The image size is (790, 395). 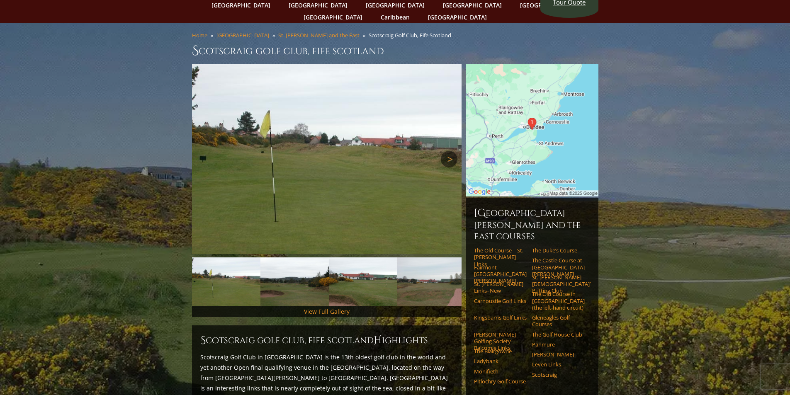 What do you see at coordinates (532, 130) in the screenshot?
I see `img: Google Map of Scotscraig Golf Club, Tayport, Fife, Scotland, United Kingdom` at bounding box center [532, 130].